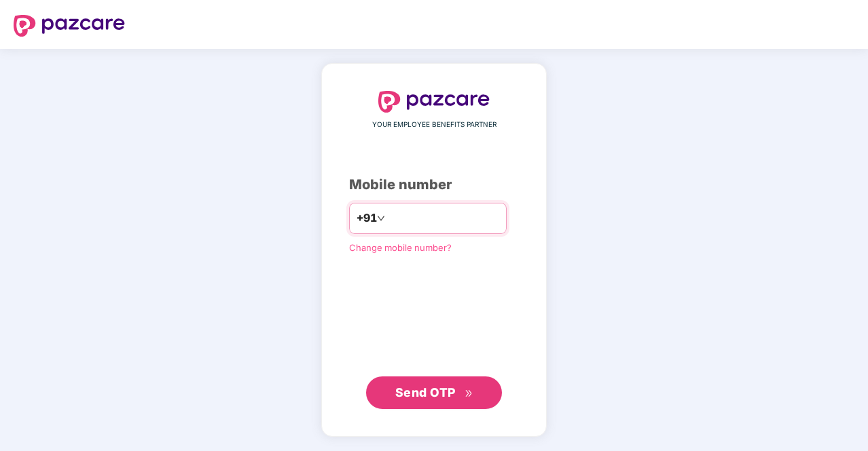 The height and width of the screenshot is (451, 868). Describe the element at coordinates (434, 393) in the screenshot. I see `button: Send OTPdouble-right` at that location.